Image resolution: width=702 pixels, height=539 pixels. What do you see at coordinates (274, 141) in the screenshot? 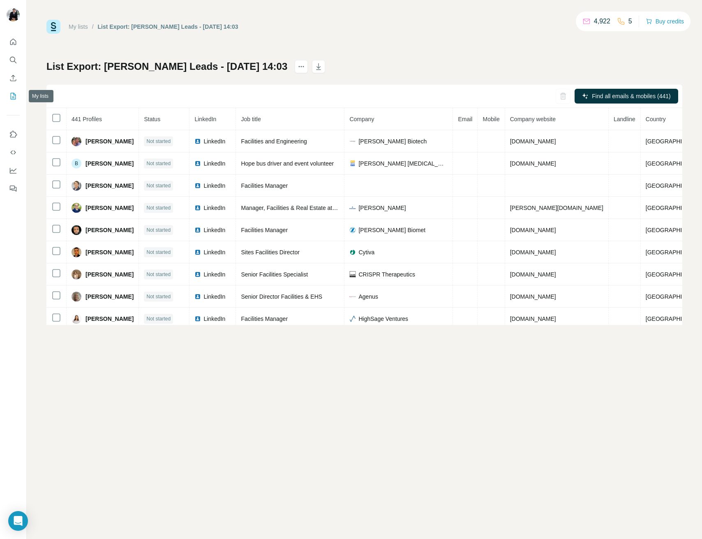
I see `span: Facilities and Engineering` at bounding box center [274, 141].